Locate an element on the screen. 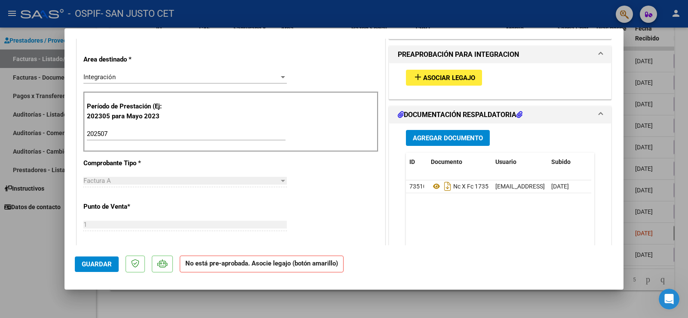 Image resolution: width=688 pixels, height=318 pixels. span: Guardar is located at coordinates (97, 264).